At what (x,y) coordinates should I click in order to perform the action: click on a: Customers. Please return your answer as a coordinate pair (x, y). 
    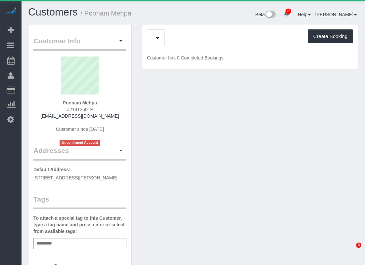
    Looking at the image, I should click on (53, 12).